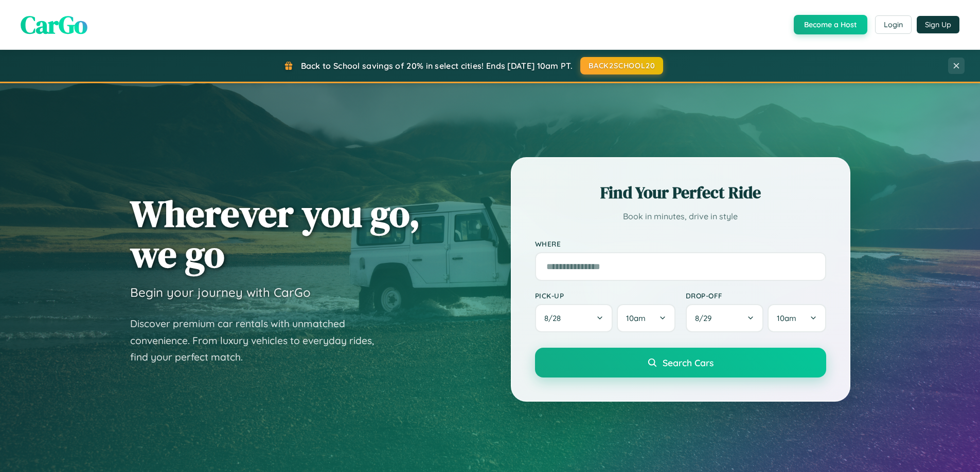 The height and width of the screenshot is (472, 980). What do you see at coordinates (681, 362) in the screenshot?
I see `button: Search Cars` at bounding box center [681, 362].